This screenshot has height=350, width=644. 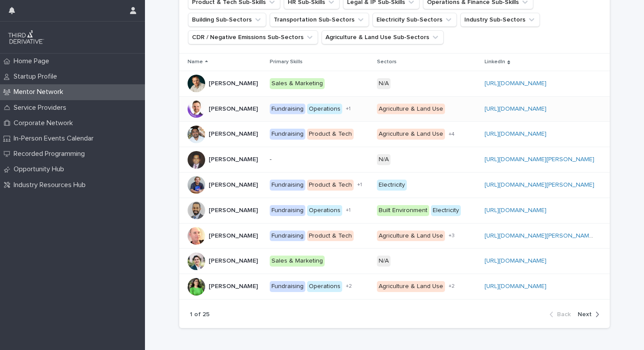 What do you see at coordinates (320, 20) in the screenshot?
I see `button: Transportation Sub-Sectors` at bounding box center [320, 20].